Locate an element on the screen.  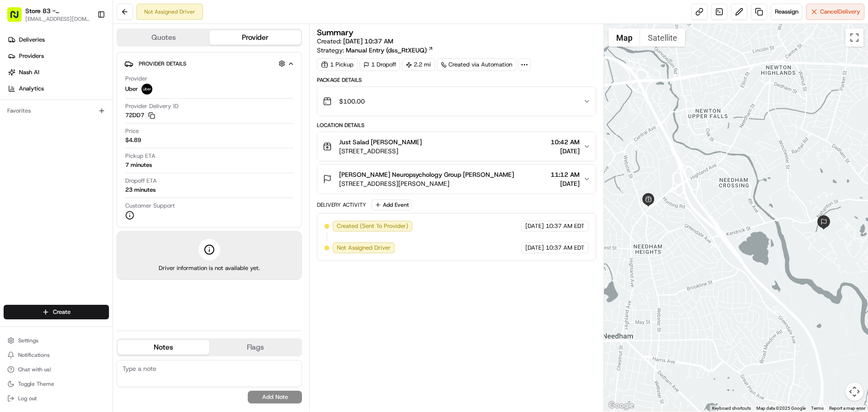
button: Start new chat is located at coordinates (159, 94).